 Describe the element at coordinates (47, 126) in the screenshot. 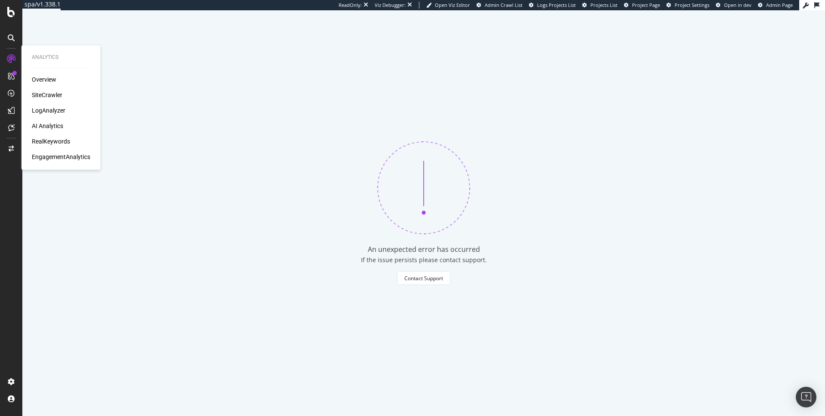

I see `a: AI Analytics` at that location.